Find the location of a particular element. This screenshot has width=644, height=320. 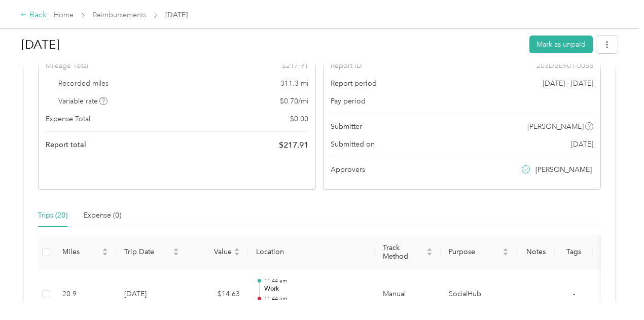

span: Pay period is located at coordinates (347, 101).